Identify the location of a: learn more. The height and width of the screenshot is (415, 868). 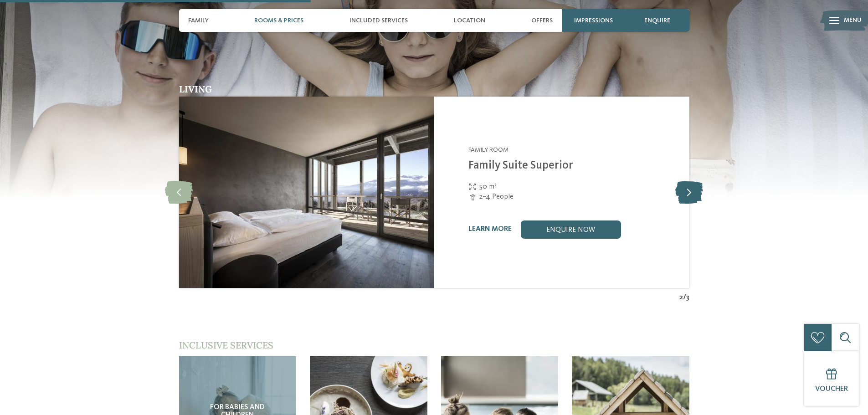
(490, 229).